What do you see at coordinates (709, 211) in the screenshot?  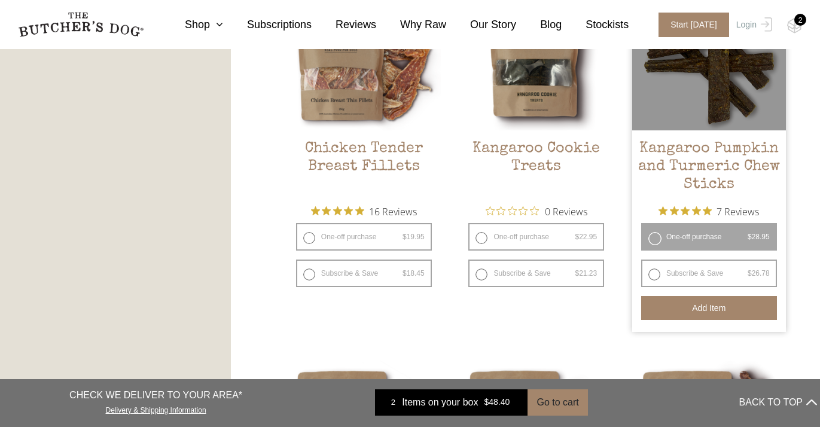 I see `button: Rated 5 out of 5 stars from 7 reviews. Jump to reviews.` at bounding box center [709, 211].